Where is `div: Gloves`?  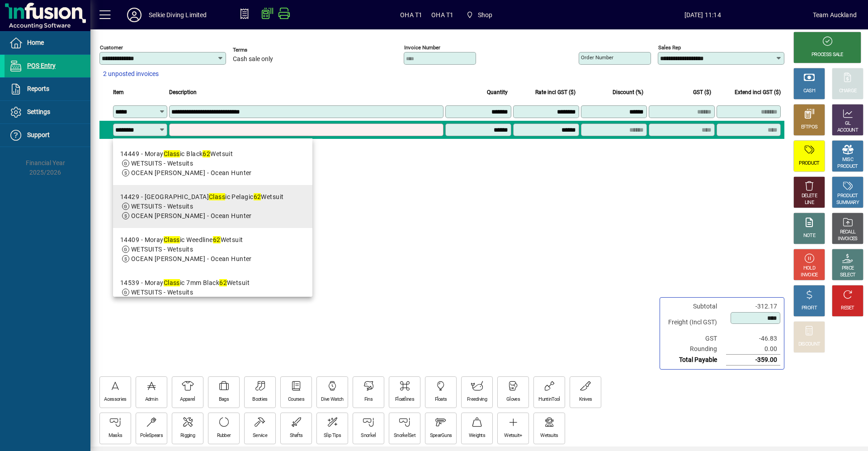 div: Gloves is located at coordinates (513, 399).